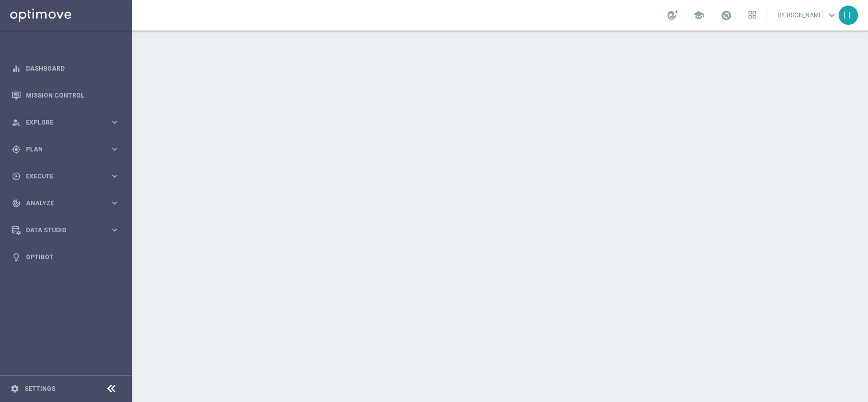 Image resolution: width=868 pixels, height=402 pixels. I want to click on span: Plan, so click(68, 150).